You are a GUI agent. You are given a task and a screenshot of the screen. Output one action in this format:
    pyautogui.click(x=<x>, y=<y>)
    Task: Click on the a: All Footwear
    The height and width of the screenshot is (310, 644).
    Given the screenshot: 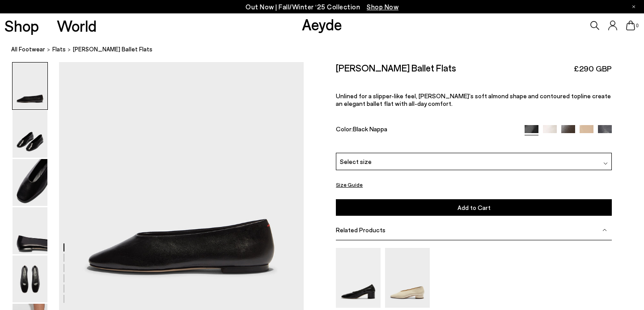 What is the action you would take?
    pyautogui.click(x=28, y=49)
    